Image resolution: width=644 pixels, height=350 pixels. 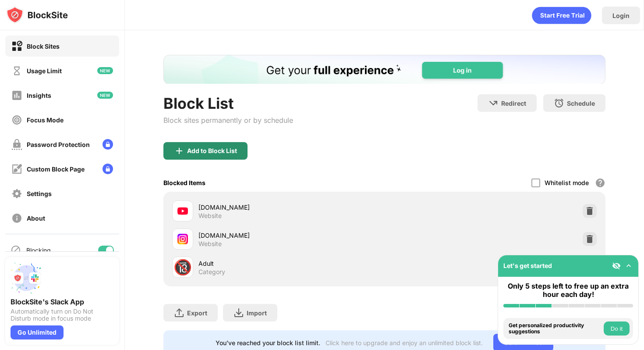 I want to click on div: Block sites permanently or by schedule, so click(x=228, y=120).